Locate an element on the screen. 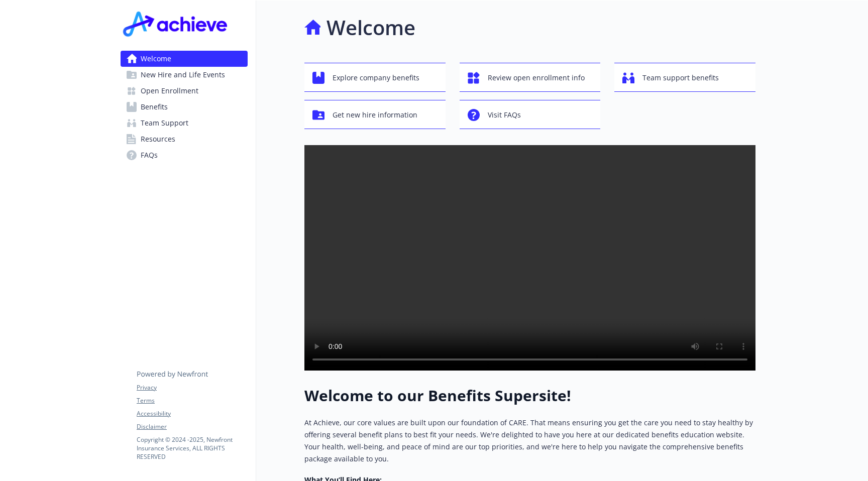  button: Get new hire information is located at coordinates (375, 115).